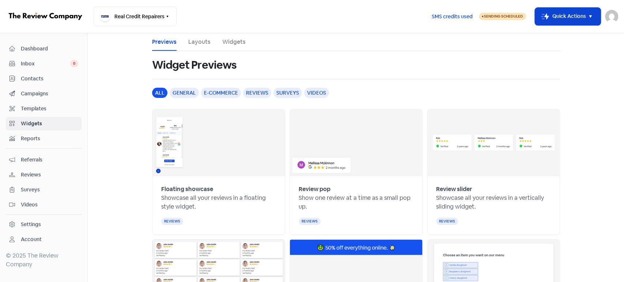 Image resolution: width=624 pixels, height=282 pixels. I want to click on span: Widgets, so click(49, 124).